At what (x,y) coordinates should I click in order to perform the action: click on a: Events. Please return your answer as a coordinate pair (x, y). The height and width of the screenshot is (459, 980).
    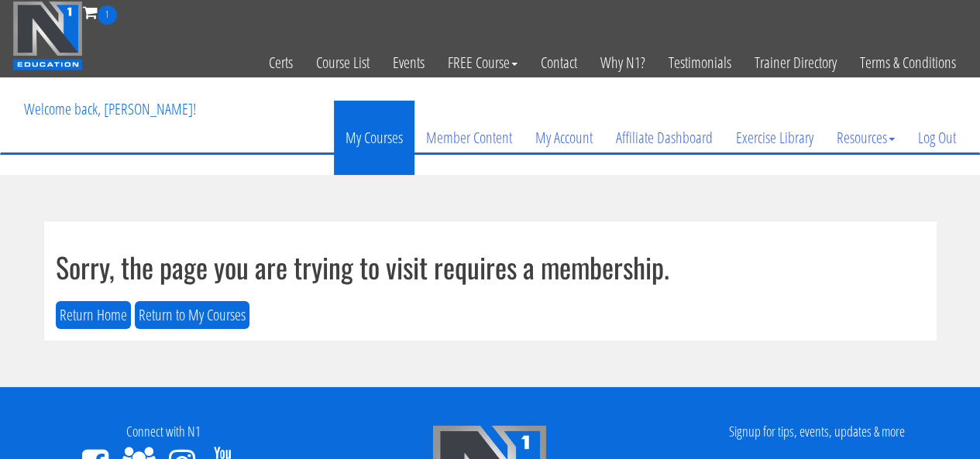
    Looking at the image, I should click on (408, 63).